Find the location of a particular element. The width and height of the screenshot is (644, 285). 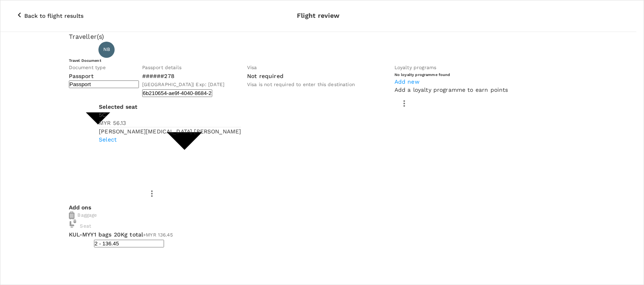

span: +MYR 136.45 is located at coordinates (158, 235).